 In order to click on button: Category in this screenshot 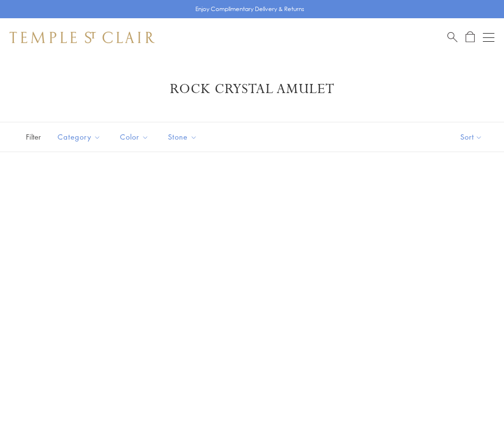, I will do `click(79, 137)`.